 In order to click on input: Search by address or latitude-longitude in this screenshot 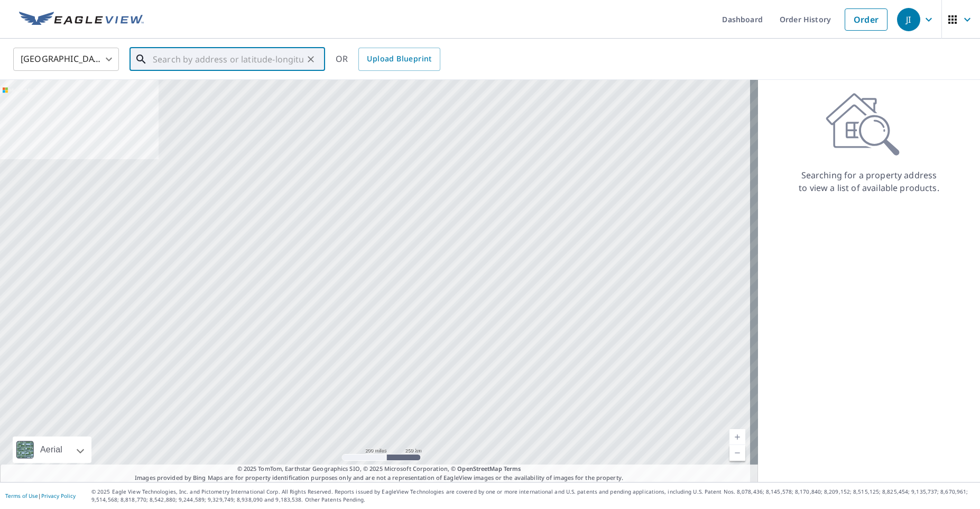, I will do `click(228, 59)`.